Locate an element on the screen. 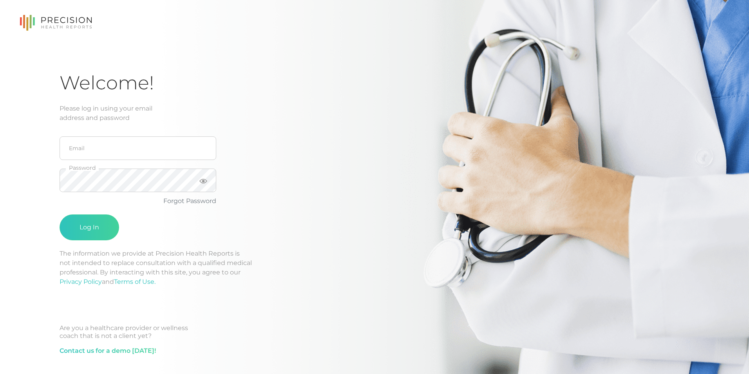 This screenshot has width=749, height=374. input: Email is located at coordinates (138, 148).